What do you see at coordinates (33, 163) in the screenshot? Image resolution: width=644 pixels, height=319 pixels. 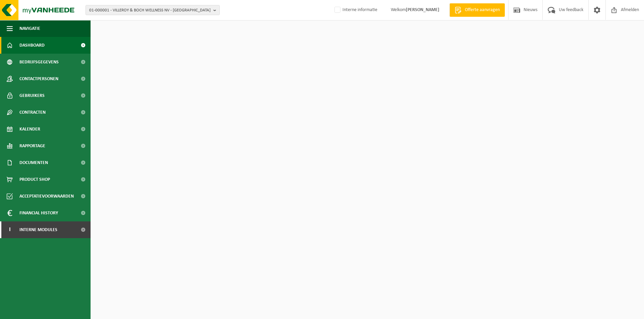 I see `span: Documenten` at bounding box center [33, 163].